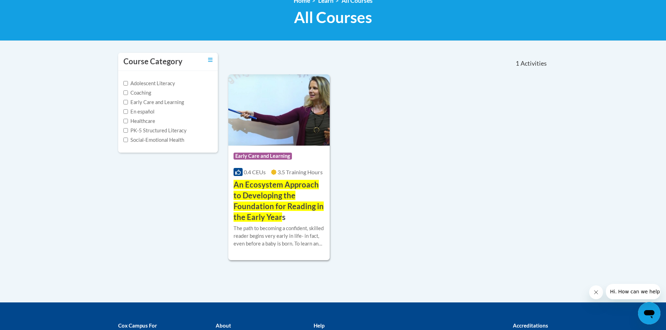  Describe the element at coordinates (153, 102) in the screenshot. I see `label: Early Care and Learning` at that location.